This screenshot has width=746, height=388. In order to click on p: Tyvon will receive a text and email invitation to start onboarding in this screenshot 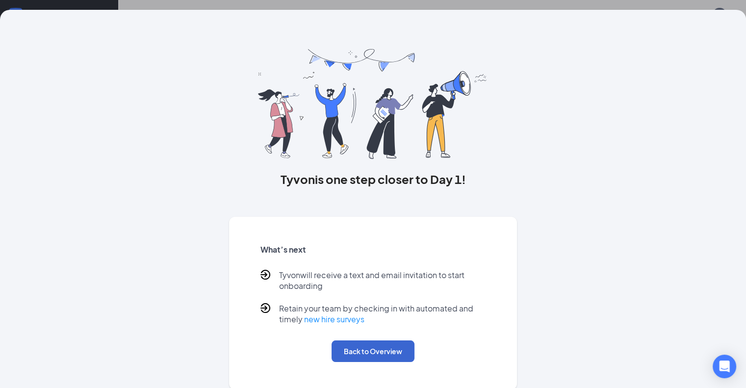, I will do `click(382, 281)`.